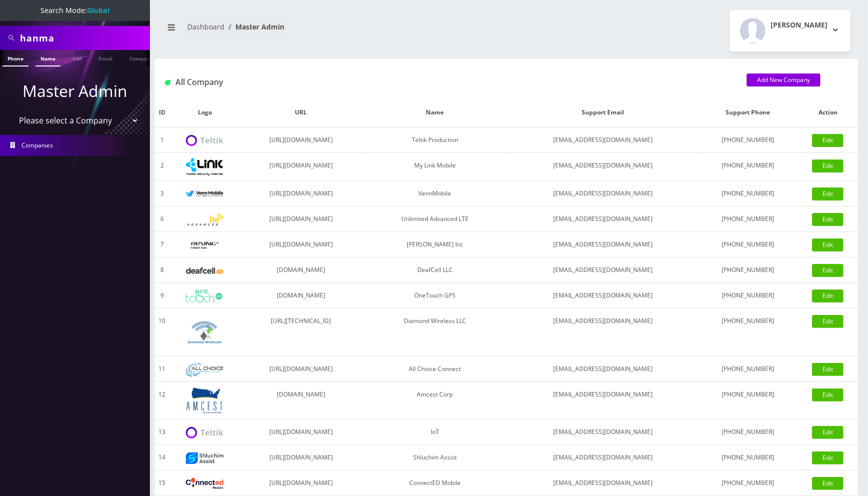 The image size is (868, 496). Describe the element at coordinates (106, 58) in the screenshot. I see `a: Email` at that location.